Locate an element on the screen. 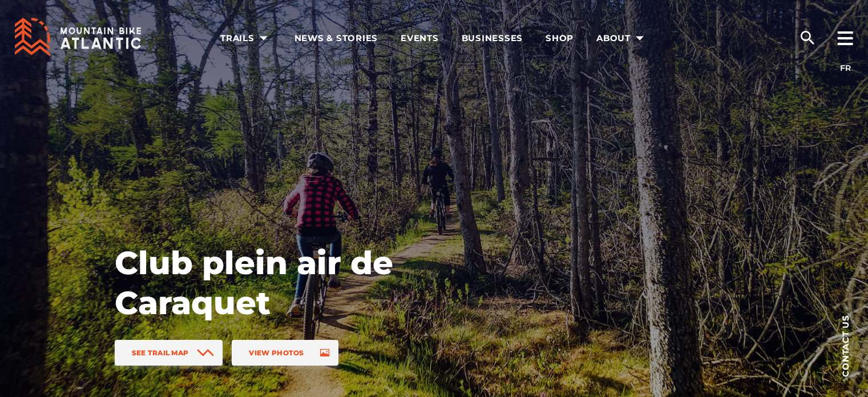 This screenshot has height=397, width=868. span: View Photos is located at coordinates (276, 352).